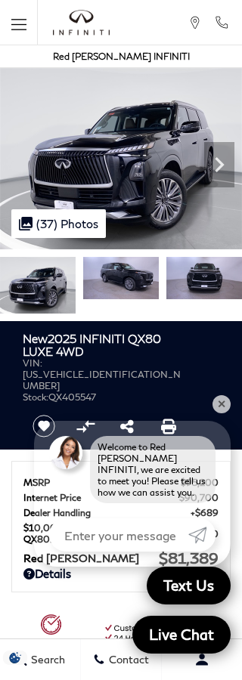 The height and width of the screenshot is (680, 242). I want to click on a: Submit, so click(202, 535).